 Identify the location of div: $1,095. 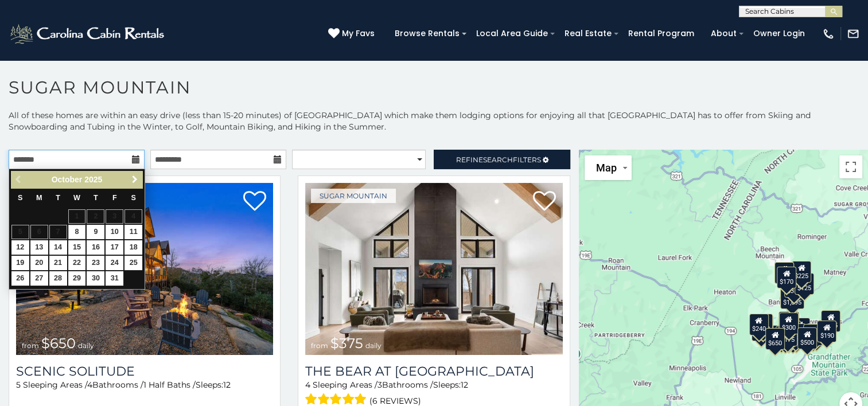
(792, 299).